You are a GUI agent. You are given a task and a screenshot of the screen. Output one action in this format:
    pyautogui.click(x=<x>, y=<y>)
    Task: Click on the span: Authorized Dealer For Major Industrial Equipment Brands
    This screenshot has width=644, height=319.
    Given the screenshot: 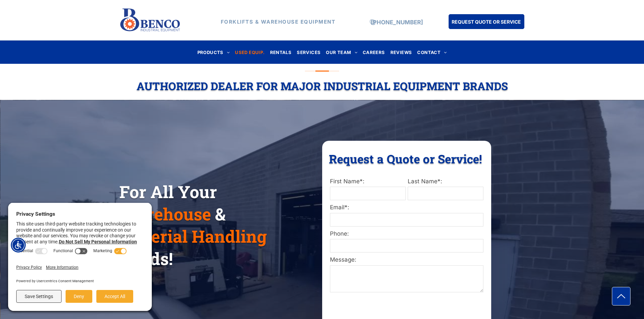 What is the action you would take?
    pyautogui.click(x=322, y=86)
    